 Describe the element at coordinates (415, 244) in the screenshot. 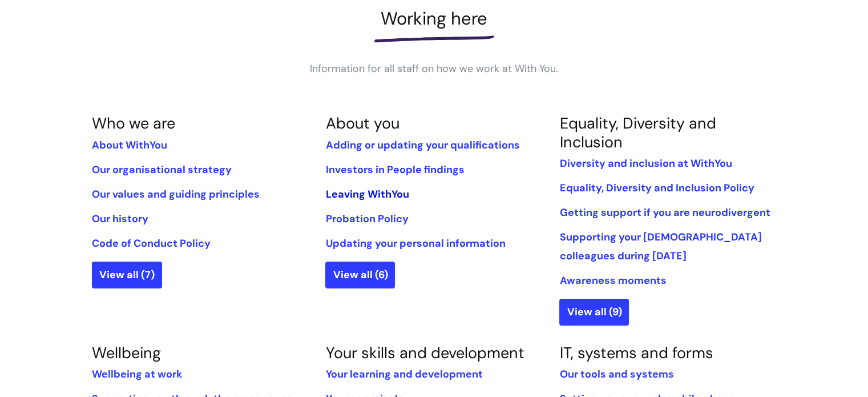

I see `a: Updating your personal information` at that location.